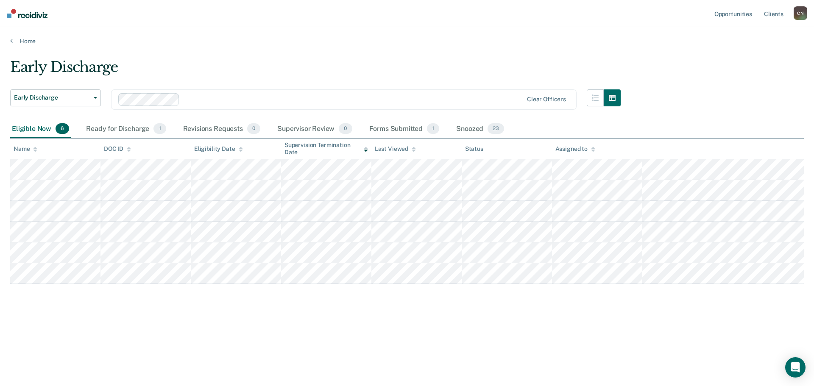  I want to click on div: Eligibility Date, so click(218, 149).